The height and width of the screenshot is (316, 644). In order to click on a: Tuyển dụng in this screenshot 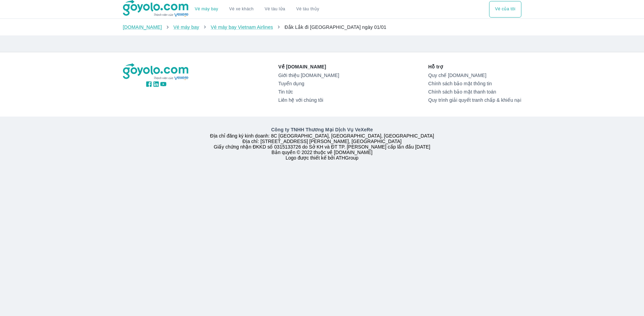, I will do `click(309, 84)`.